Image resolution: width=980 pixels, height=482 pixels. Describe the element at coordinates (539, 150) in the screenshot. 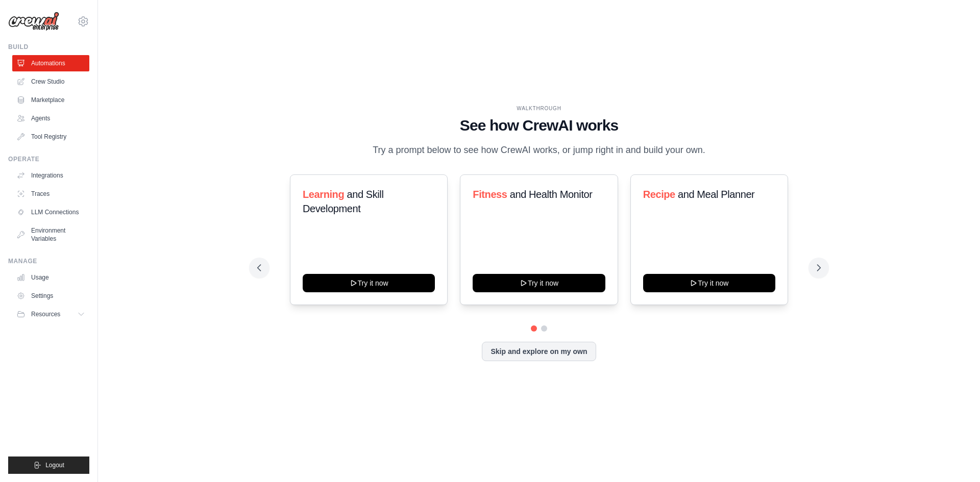

I see `p: Try a prompt below to see how CrewAI works, or jump right in and build your own.` at that location.